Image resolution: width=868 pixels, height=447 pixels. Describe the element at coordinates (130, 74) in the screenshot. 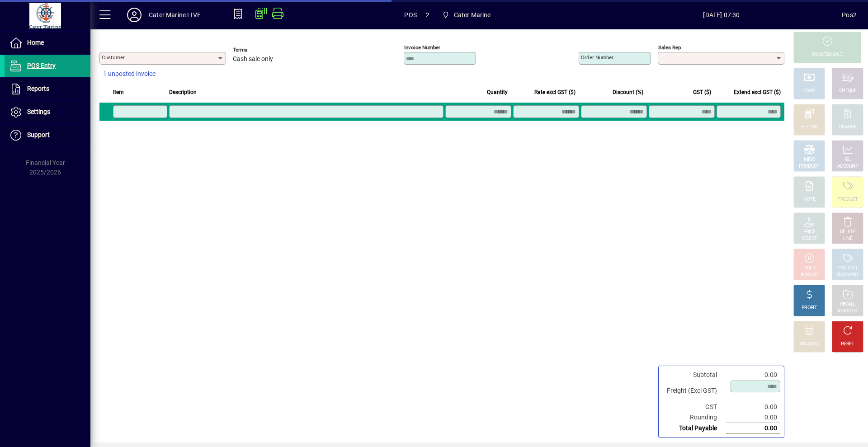

I see `span: 1 unposted invoice` at that location.